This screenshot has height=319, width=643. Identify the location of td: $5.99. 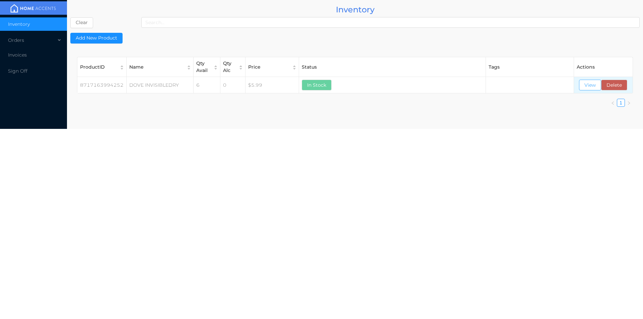
(272, 85).